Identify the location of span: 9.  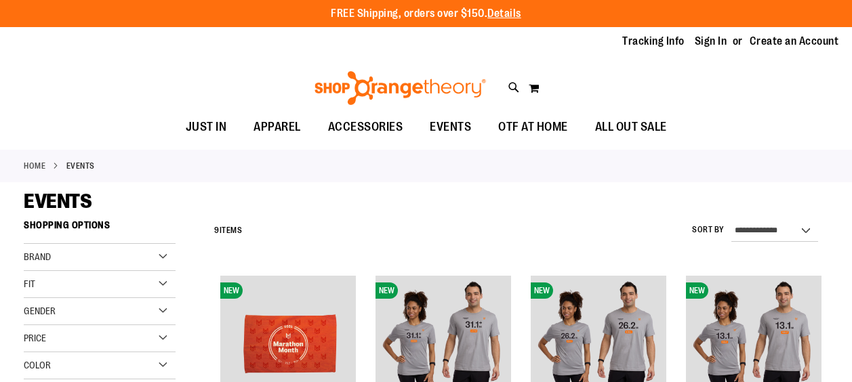
(217, 230).